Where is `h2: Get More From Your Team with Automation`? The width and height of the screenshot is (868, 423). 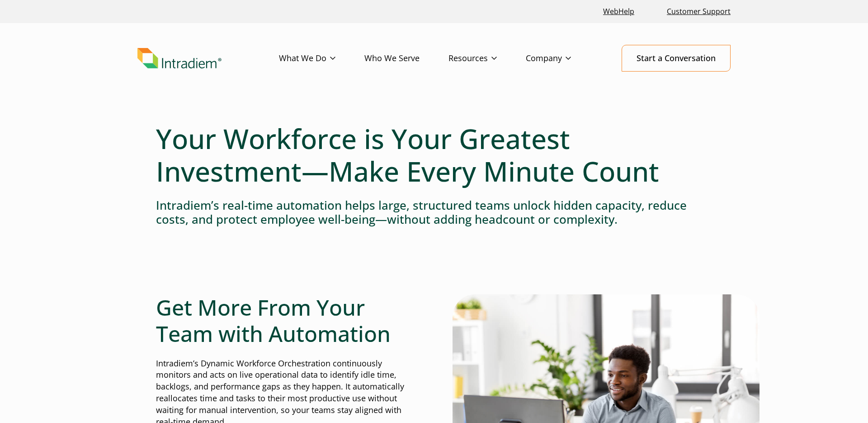 h2: Get More From Your Team with Automation is located at coordinates (286, 320).